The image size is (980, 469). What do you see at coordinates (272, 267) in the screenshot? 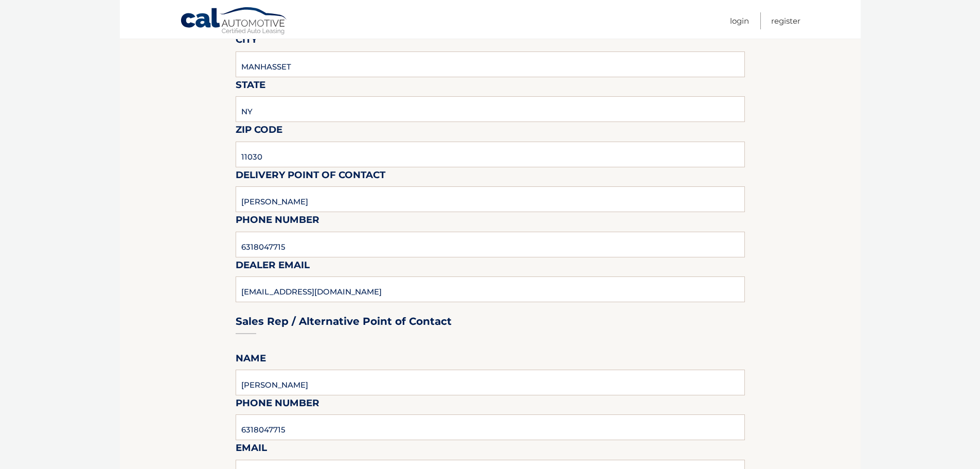
I see `label: Dealer Email` at bounding box center [272, 267].